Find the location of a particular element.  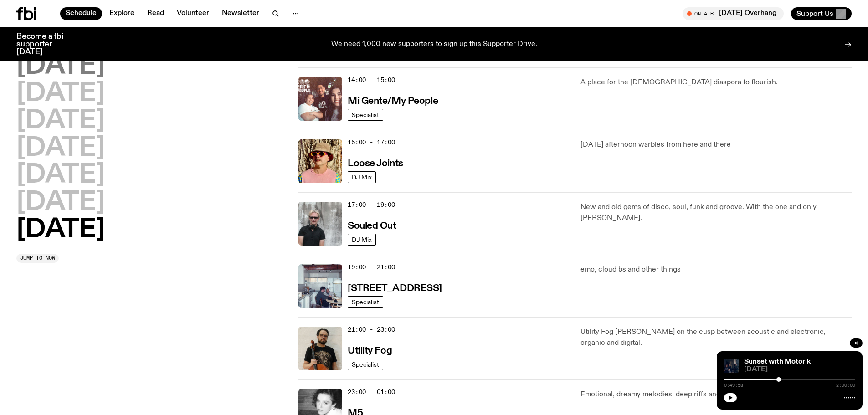

span: 17:00 - 19:00 is located at coordinates (372, 205).